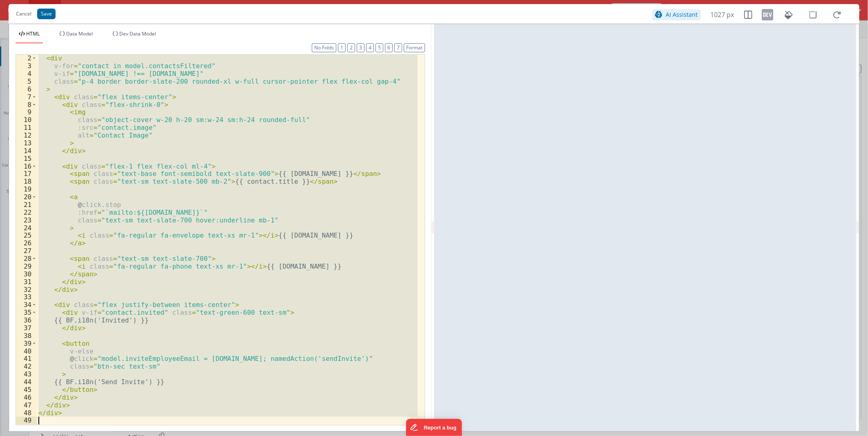 This screenshot has width=868, height=436. Describe the element at coordinates (26, 81) in the screenshot. I see `div: 5` at that location.